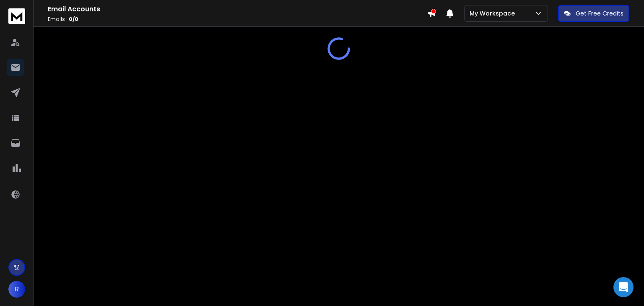  I want to click on p: Get Free Credits, so click(599, 13).